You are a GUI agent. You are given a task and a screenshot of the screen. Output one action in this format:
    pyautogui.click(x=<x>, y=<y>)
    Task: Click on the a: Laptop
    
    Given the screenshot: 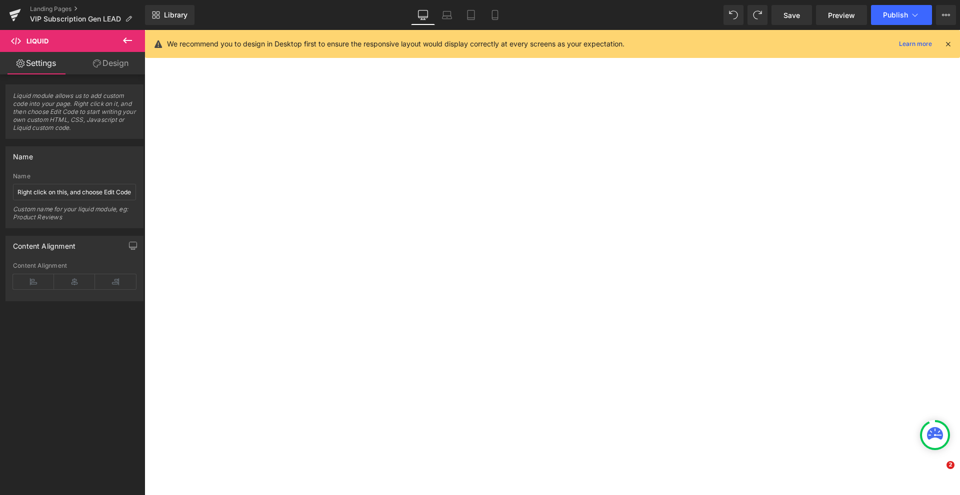 What is the action you would take?
    pyautogui.click(x=447, y=15)
    